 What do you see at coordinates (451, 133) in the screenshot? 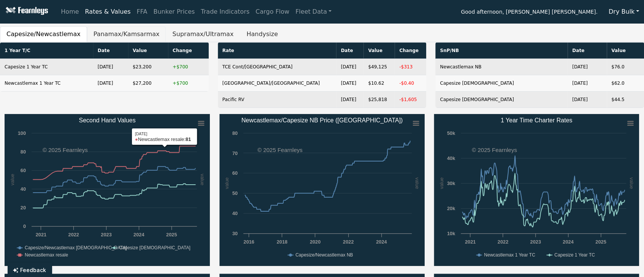
I see `text: 50k` at bounding box center [451, 133].